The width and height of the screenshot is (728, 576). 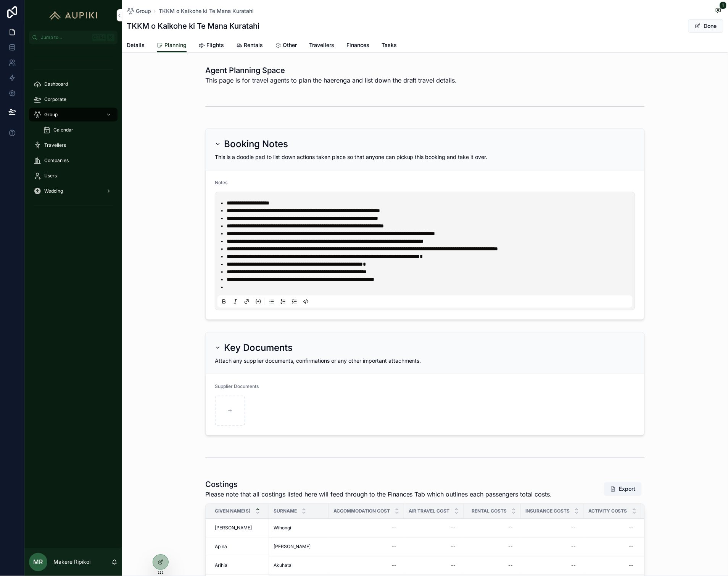 What do you see at coordinates (73, 176) in the screenshot?
I see `a: Users` at bounding box center [73, 176].